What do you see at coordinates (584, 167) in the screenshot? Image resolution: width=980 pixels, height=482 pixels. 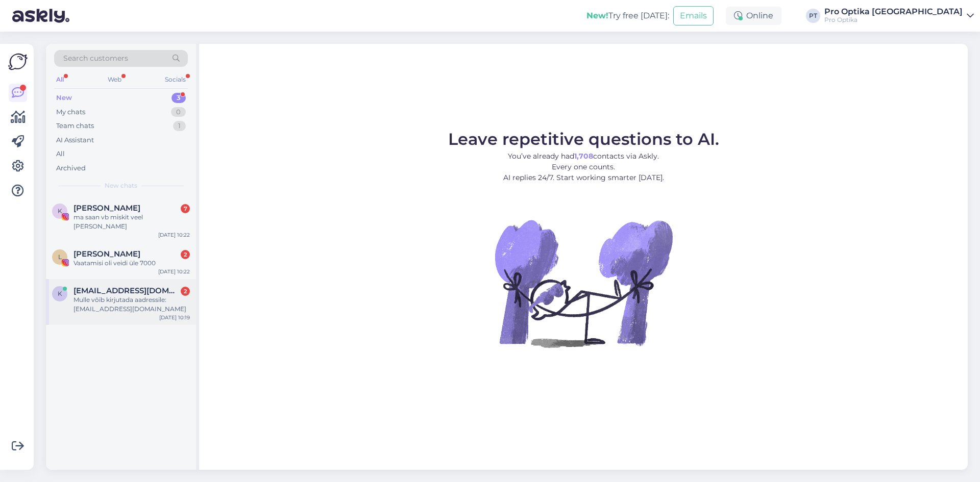 I see `p: You’ve already had contacts via Askly. Every one counts. AI replies 24/7. Start working smarter [...` at bounding box center [584, 167].